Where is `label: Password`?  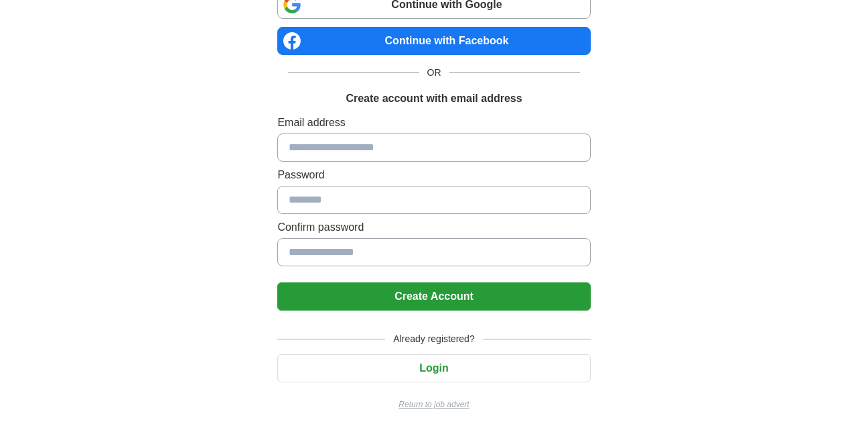
label: Password is located at coordinates (434, 175).